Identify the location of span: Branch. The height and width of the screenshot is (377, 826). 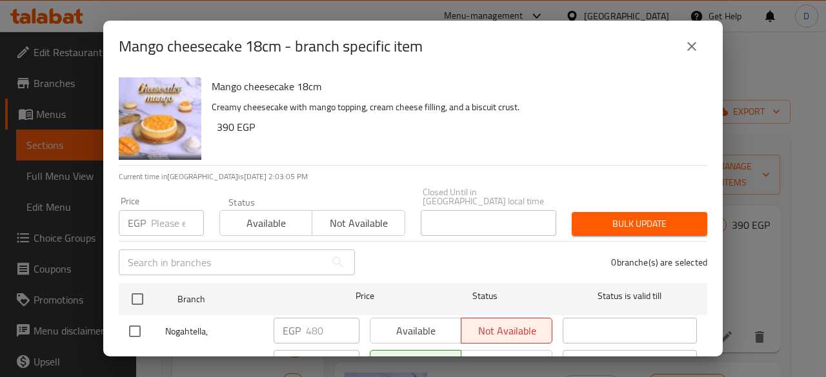
(245, 299).